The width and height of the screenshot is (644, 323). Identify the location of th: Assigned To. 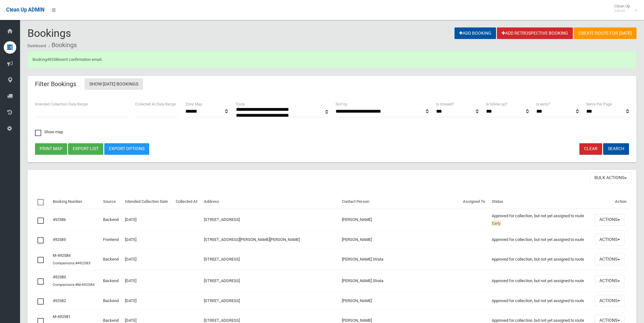
(475, 202).